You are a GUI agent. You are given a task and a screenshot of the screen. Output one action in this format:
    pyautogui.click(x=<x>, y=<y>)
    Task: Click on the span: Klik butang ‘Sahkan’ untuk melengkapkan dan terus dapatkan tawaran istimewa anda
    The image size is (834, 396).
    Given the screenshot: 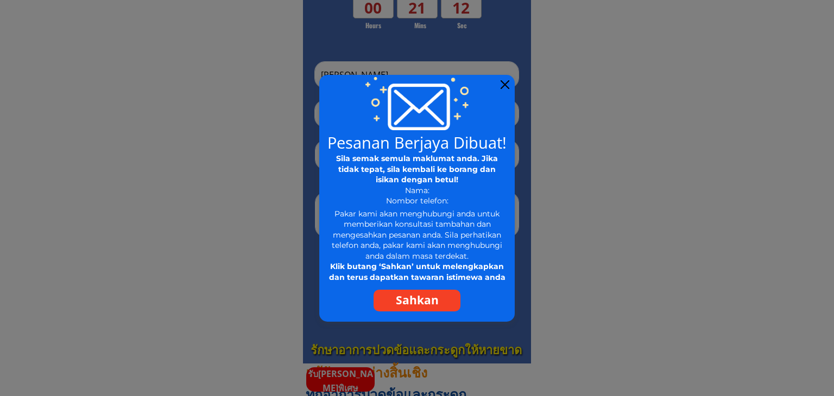 What is the action you would take?
    pyautogui.click(x=417, y=272)
    